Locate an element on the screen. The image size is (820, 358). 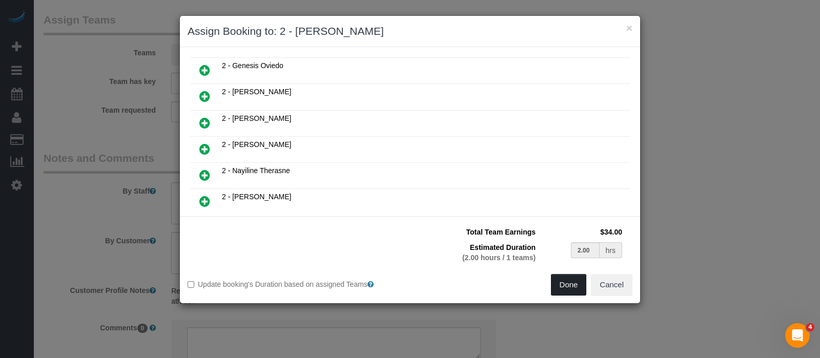
button: Done is located at coordinates (569, 285).